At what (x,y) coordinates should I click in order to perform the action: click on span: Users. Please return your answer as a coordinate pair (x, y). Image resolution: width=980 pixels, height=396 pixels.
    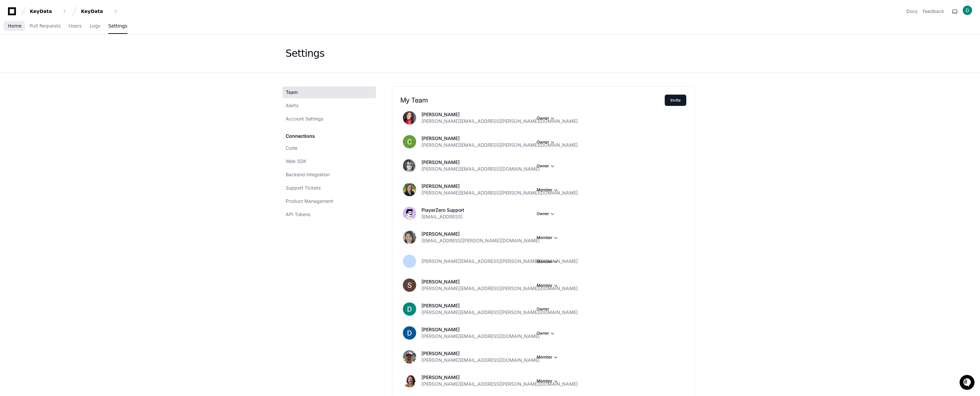
    Looking at the image, I should click on (75, 26).